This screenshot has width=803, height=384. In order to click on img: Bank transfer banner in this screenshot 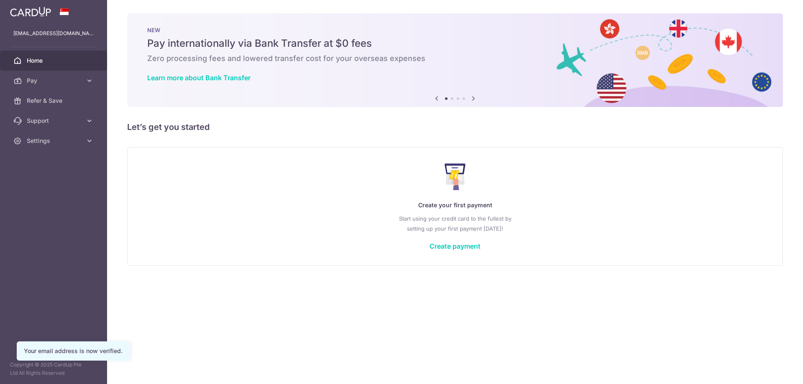, I will do `click(455, 60)`.